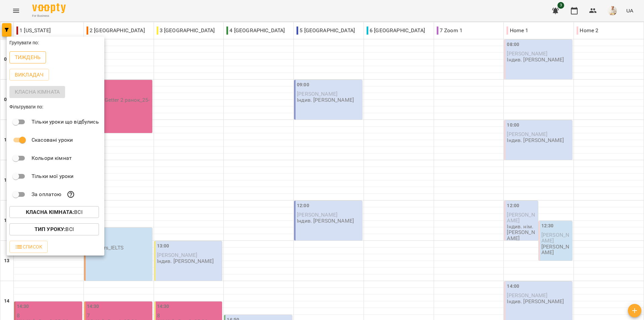 The image size is (644, 320). Describe the element at coordinates (28, 58) in the screenshot. I see `button: Тиждень` at that location.